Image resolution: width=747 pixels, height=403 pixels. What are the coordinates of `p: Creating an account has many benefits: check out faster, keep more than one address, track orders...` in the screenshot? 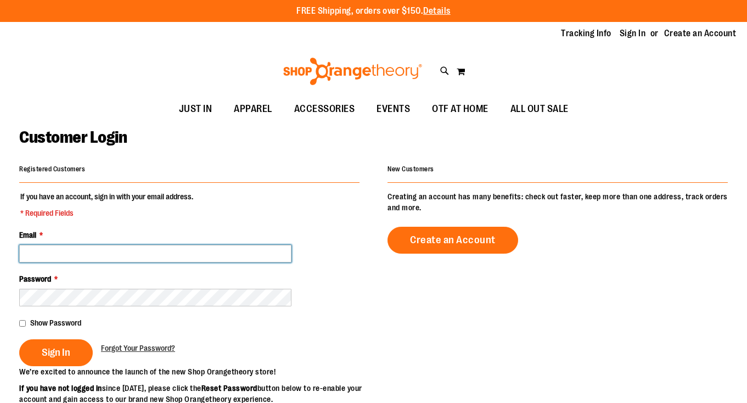 It's located at (557, 202).